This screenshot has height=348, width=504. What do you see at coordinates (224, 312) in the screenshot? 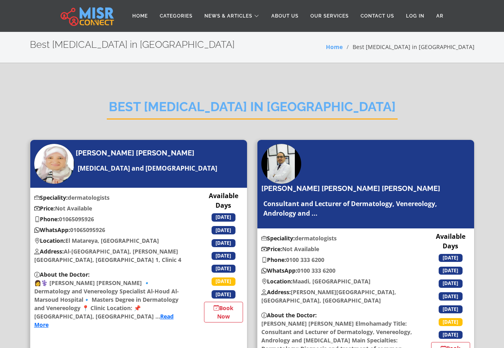
I see `a: Book Now` at bounding box center [224, 312].